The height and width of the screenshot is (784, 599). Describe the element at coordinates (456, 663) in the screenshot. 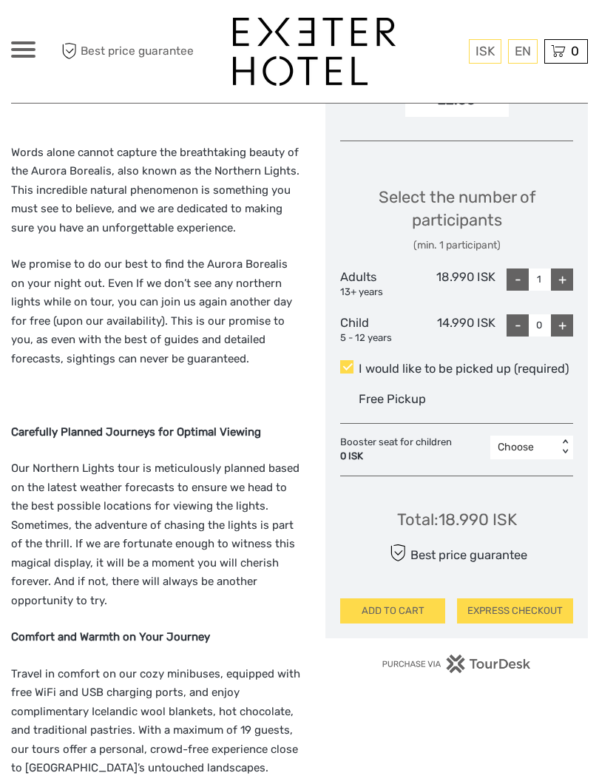

I see `img: PurchaseViaTourDesk.png` at that location.